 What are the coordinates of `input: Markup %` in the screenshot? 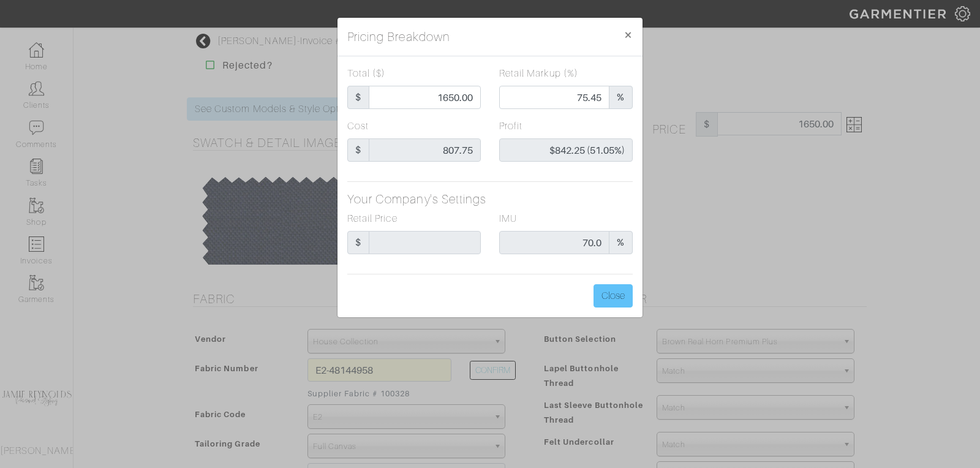 It's located at (554, 97).